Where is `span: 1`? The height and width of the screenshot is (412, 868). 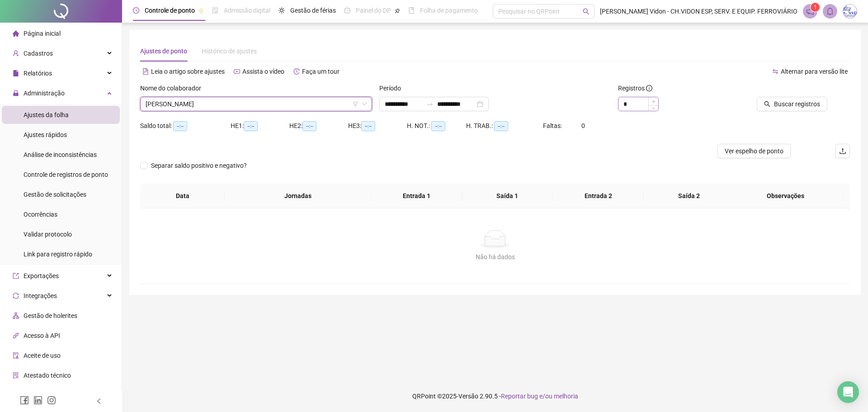 span: 1 is located at coordinates (815, 7).